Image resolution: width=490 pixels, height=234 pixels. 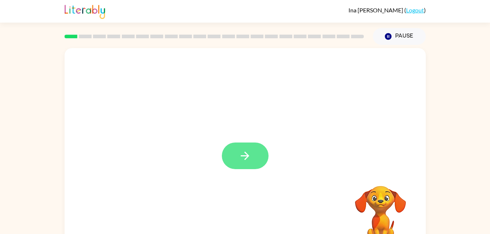 I want to click on button: Pause, so click(x=399, y=37).